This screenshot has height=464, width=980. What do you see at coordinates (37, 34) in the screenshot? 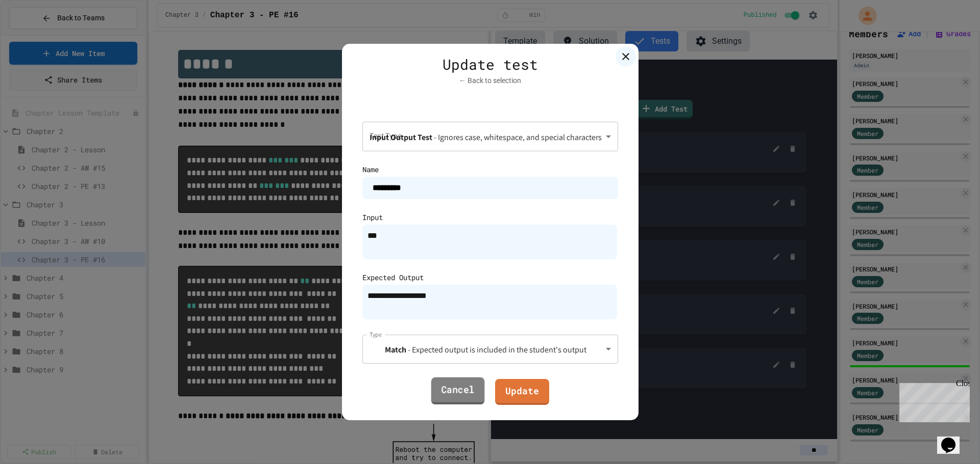
I see `div: Chat with us now!Close` at bounding box center [37, 34].